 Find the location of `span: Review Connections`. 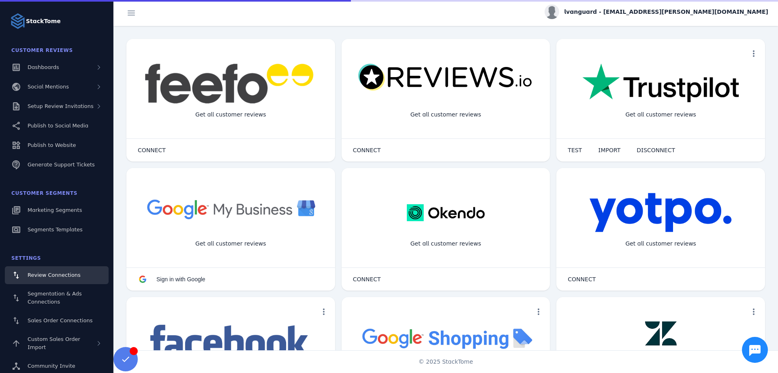

span: Review Connections is located at coordinates (54, 274).